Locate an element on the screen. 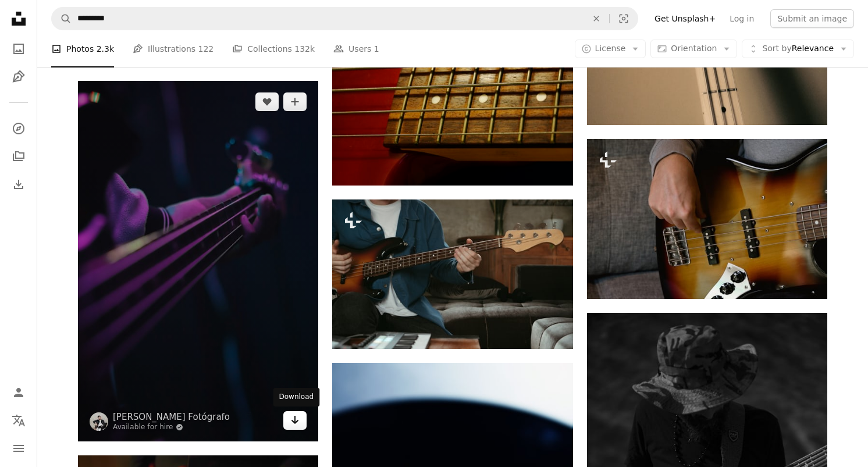 The width and height of the screenshot is (868, 467). a: a man sitting on a couch playing a guitar is located at coordinates (452, 274).